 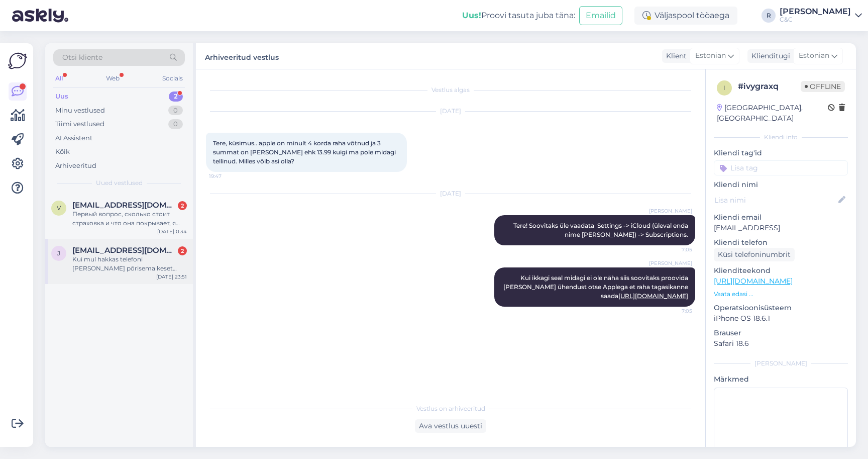 What do you see at coordinates (451, 408) in the screenshot?
I see `span: Vestlus on arhiveeritud` at bounding box center [451, 408].